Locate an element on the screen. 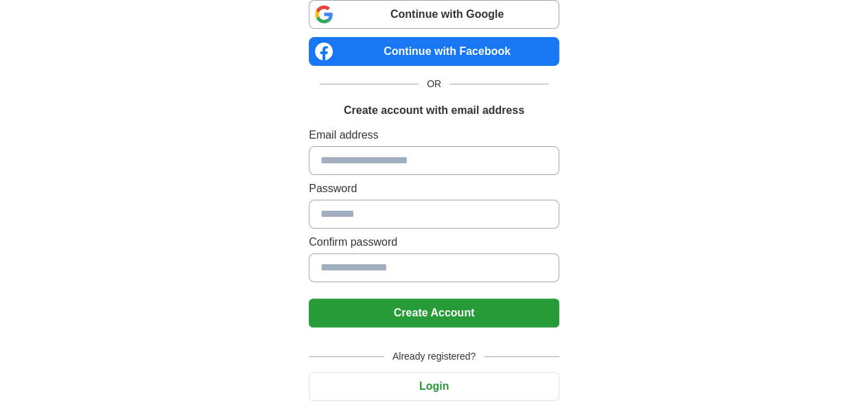 This screenshot has width=868, height=407. span: OR is located at coordinates (434, 84).